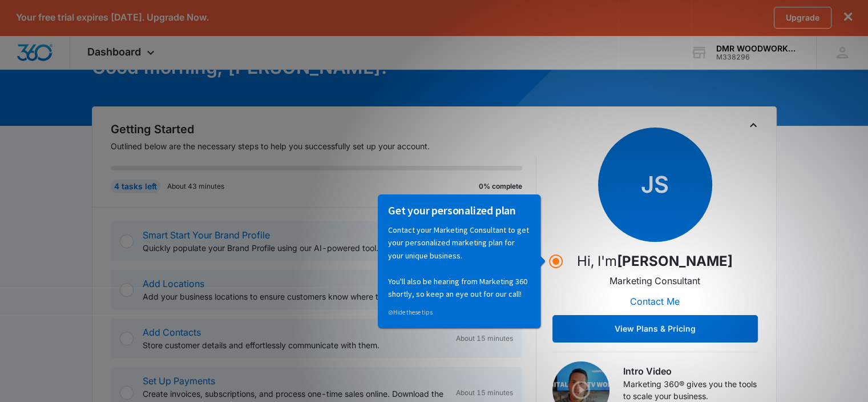 This screenshot has width=868, height=402. I want to click on p: Contact your Marketing Consultant to get your personalized marketing plan for your unique busines..., so click(83, 67).